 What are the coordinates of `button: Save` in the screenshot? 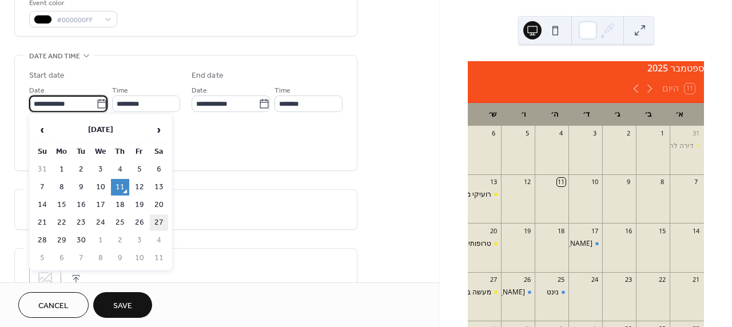 It's located at (122, 305).